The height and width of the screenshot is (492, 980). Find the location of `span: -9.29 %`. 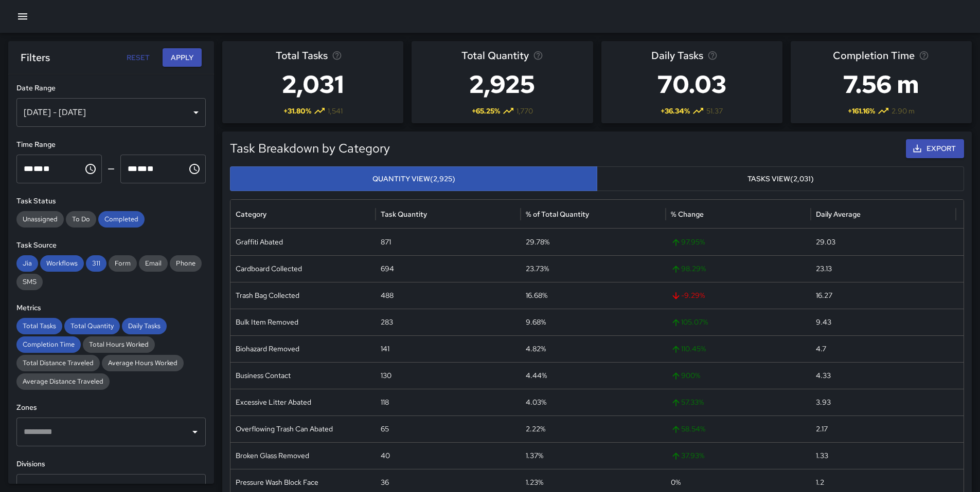

span: -9.29 % is located at coordinates (738, 295).